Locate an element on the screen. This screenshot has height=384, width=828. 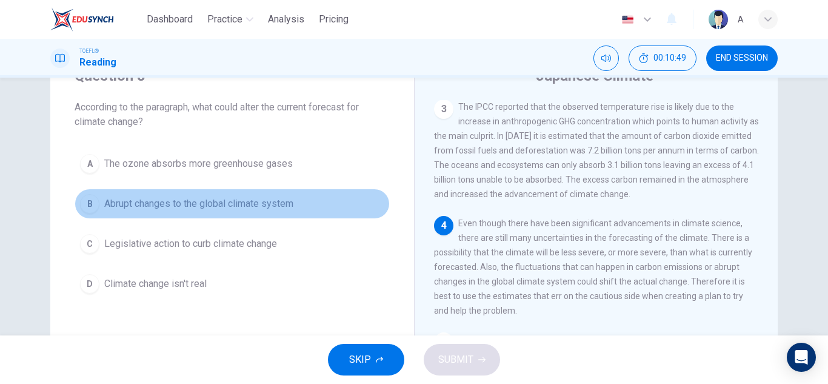
span: According to the paragraph, what could alter the current forecast for climate change? is located at coordinates (232, 115).